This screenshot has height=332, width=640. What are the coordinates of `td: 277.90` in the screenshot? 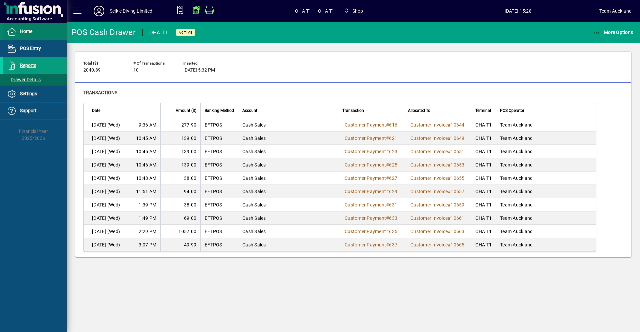 It's located at (180, 125).